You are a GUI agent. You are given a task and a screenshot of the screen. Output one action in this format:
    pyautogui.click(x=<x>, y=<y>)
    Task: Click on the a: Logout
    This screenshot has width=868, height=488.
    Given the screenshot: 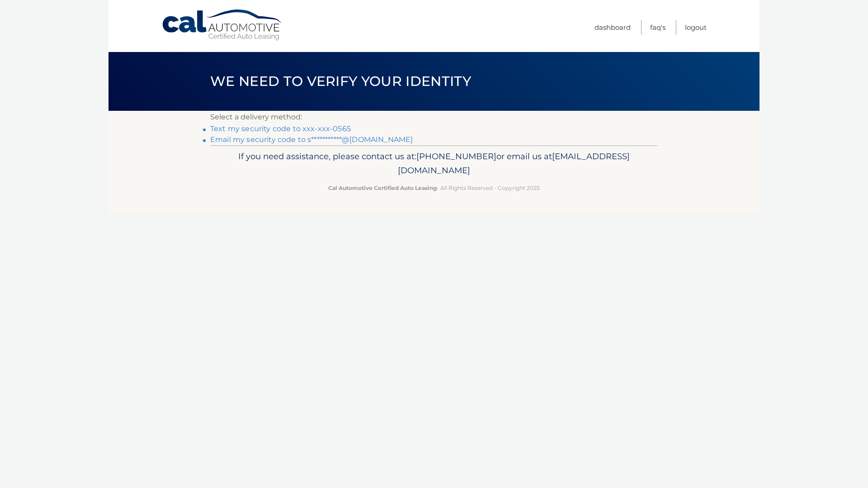 What is the action you would take?
    pyautogui.click(x=696, y=27)
    